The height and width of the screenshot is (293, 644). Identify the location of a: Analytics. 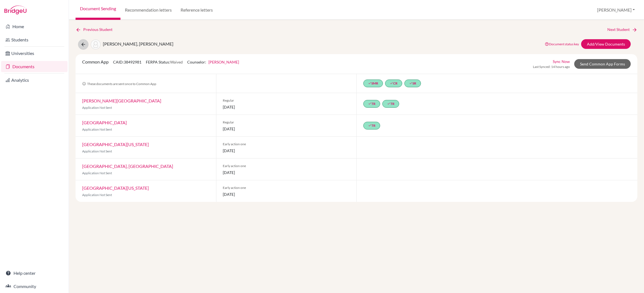
(34, 80).